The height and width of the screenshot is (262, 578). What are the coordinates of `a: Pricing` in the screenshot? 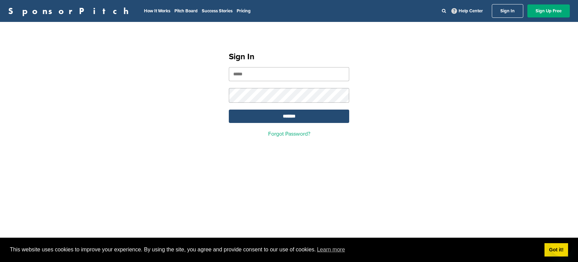 It's located at (244, 11).